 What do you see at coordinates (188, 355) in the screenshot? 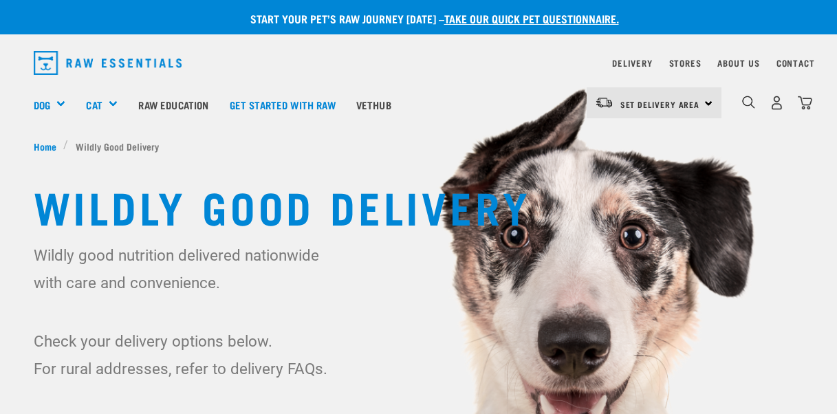
I see `p: Check your delivery options below. For rural addresses, refer to delivery FAQs.` at bounding box center [188, 355].